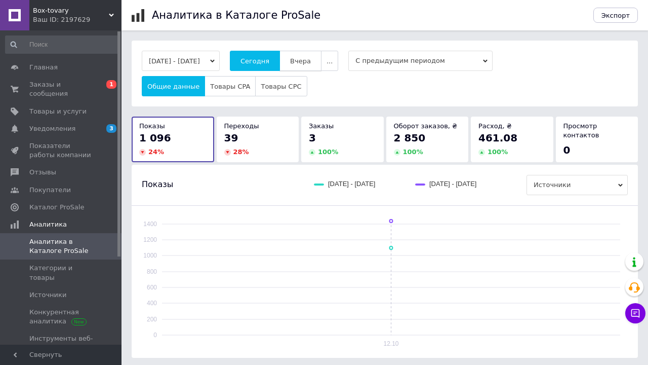  Describe the element at coordinates (61, 150) in the screenshot. I see `span: Показатели работы компании` at that location.